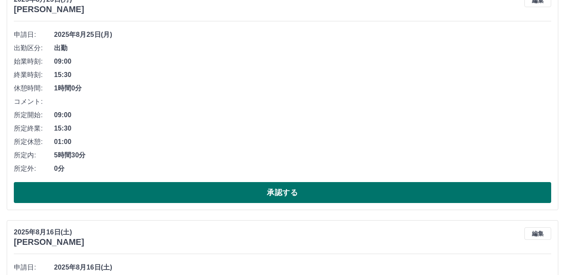 The height and width of the screenshot is (275, 565). What do you see at coordinates (537, 234) in the screenshot?
I see `button: 編集` at bounding box center [537, 234].